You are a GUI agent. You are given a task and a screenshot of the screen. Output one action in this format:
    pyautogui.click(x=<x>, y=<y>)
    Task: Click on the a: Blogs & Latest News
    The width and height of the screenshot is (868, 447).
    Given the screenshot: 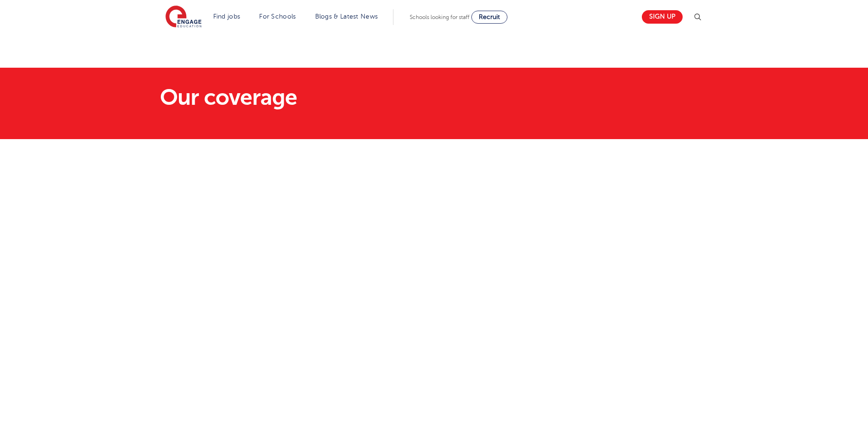 What is the action you would take?
    pyautogui.click(x=347, y=16)
    